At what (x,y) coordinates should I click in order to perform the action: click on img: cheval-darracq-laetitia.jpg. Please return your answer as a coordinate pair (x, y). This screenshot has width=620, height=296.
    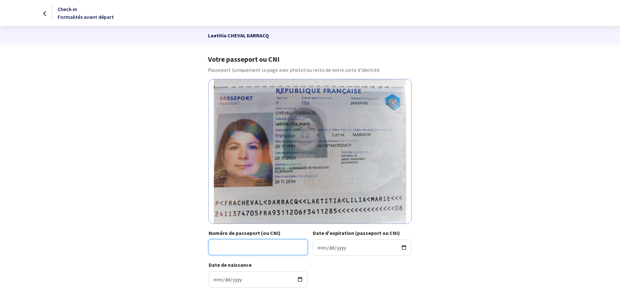
    Looking at the image, I should click on (310, 151).